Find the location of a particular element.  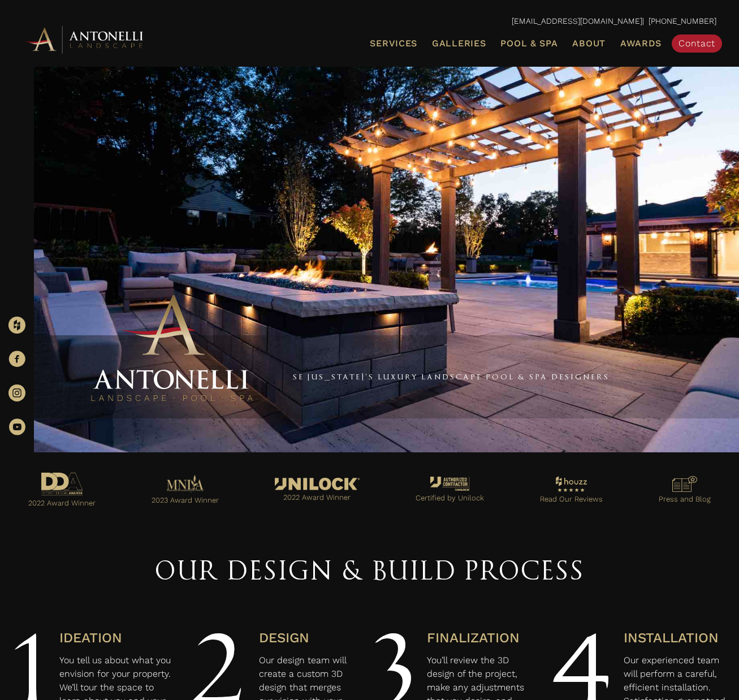

span: About is located at coordinates (588, 43).